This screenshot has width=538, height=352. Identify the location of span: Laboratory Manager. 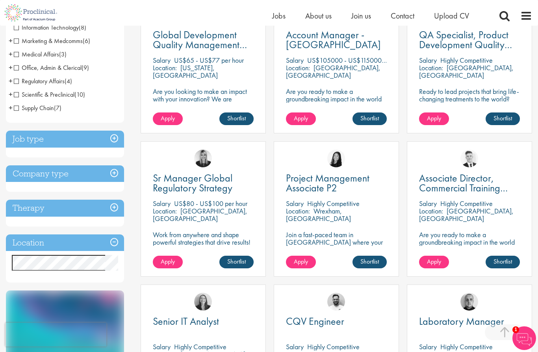
(462, 321).